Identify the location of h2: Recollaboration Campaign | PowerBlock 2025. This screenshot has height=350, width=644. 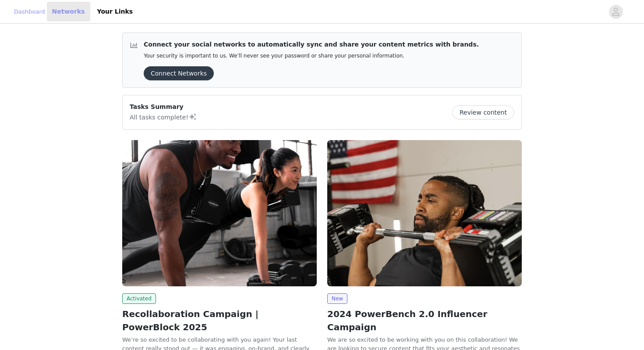
(220, 321).